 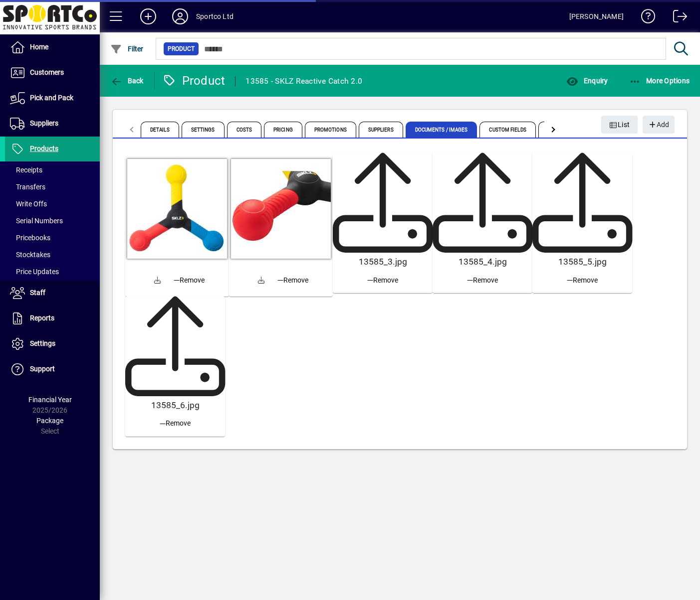 What do you see at coordinates (52, 238) in the screenshot?
I see `a: Pricebooks` at bounding box center [52, 238].